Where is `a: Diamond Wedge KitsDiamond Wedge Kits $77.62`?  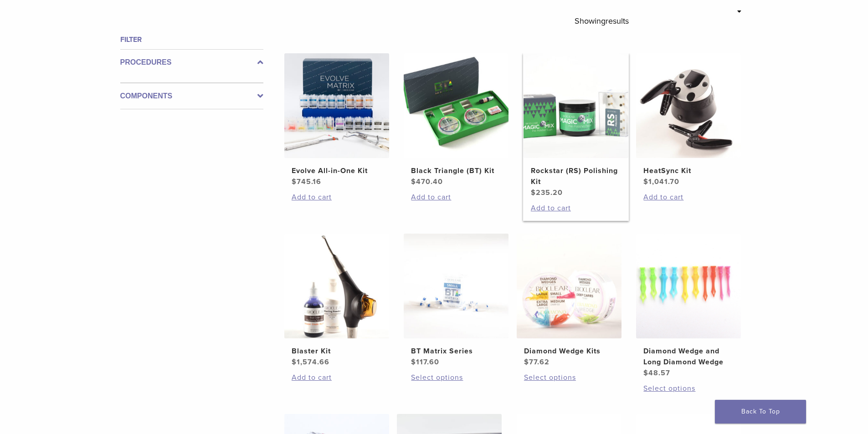 a: Diamond Wedge KitsDiamond Wedge Kits $77.62 is located at coordinates (569, 300).